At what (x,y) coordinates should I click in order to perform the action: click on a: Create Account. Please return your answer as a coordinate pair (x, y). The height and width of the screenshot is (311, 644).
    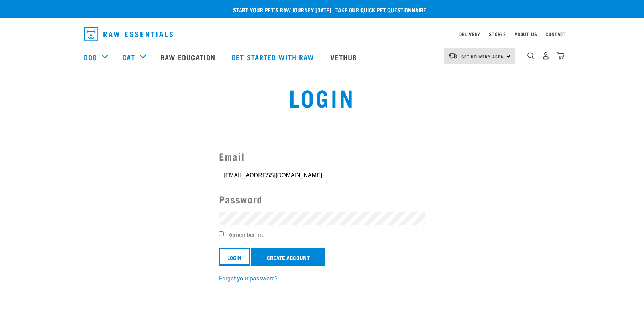
    Looking at the image, I should click on (289, 257).